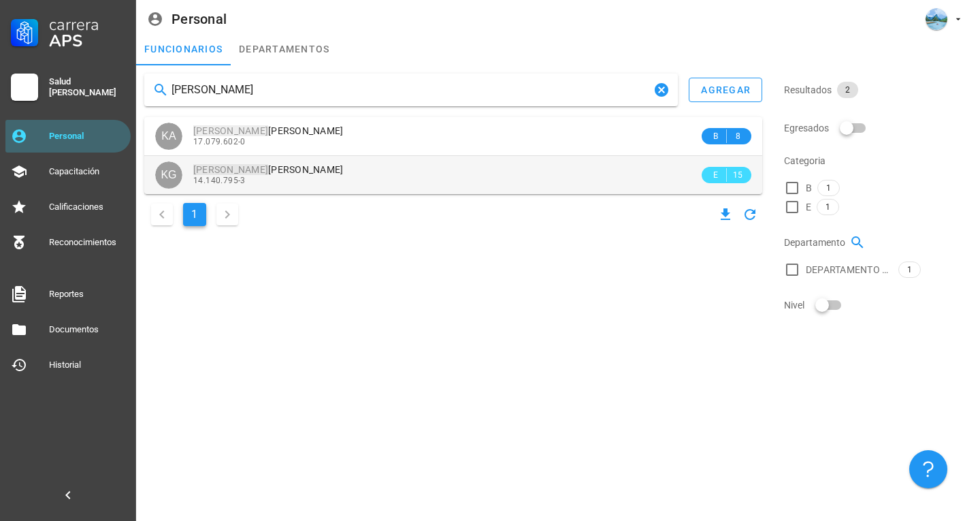 The image size is (980, 521). Describe the element at coordinates (194, 215) in the screenshot. I see `button: Página actual, página 1` at that location.